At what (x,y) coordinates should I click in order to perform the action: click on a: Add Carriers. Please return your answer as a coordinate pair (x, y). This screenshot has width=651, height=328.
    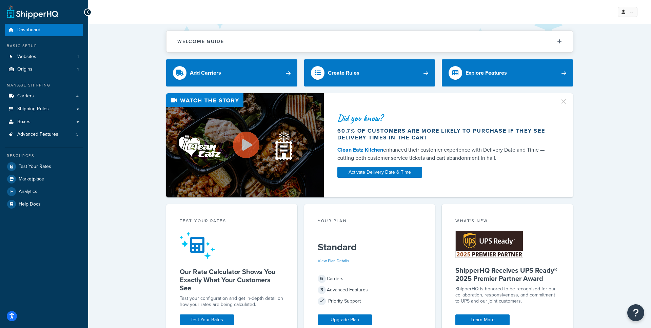
    Looking at the image, I should click on (231, 73).